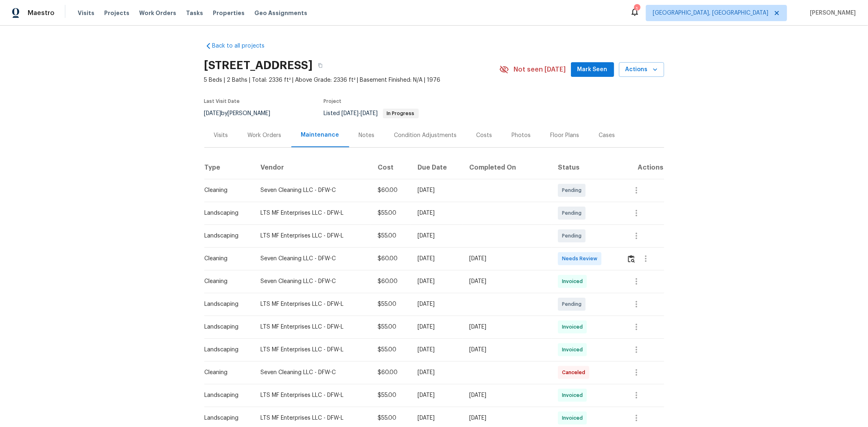 Image resolution: width=868 pixels, height=427 pixels. I want to click on th: Type, so click(229, 167).